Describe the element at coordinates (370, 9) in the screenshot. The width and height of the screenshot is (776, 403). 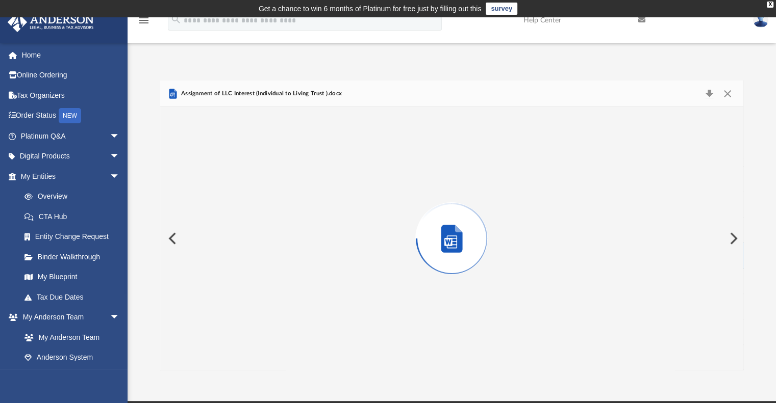
I see `div: Get a chance to win 6 months of Platinum for free just by filling out this` at that location.